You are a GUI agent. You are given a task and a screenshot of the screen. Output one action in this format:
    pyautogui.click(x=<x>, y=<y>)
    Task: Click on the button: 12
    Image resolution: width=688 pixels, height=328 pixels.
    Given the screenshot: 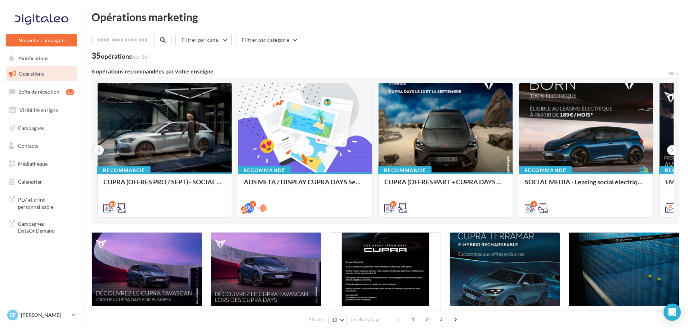 What is the action you would take?
    pyautogui.click(x=338, y=320)
    